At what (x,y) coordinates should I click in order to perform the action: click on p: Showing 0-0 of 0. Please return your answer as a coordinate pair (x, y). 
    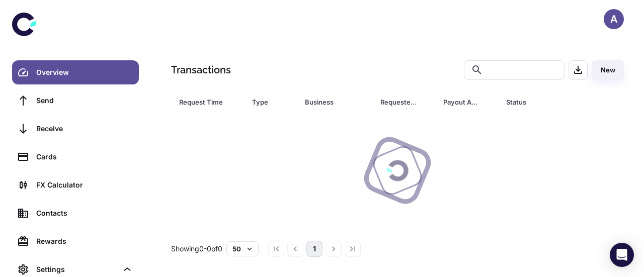
    Looking at the image, I should click on (197, 249).